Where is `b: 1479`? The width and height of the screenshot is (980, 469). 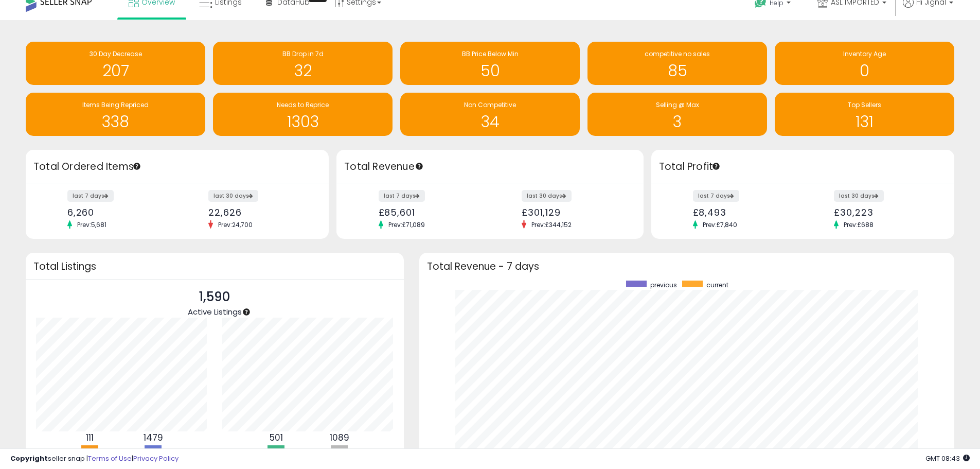
b: 1479 is located at coordinates (154, 438).